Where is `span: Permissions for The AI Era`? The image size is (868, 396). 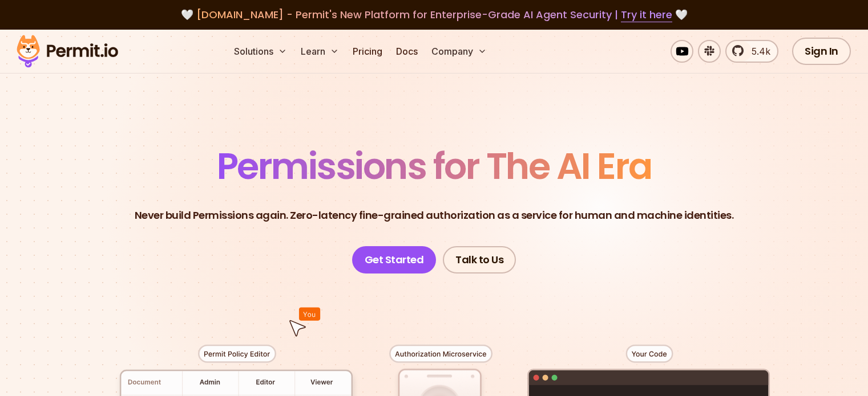
span: Permissions for The AI Era is located at coordinates (434, 166).